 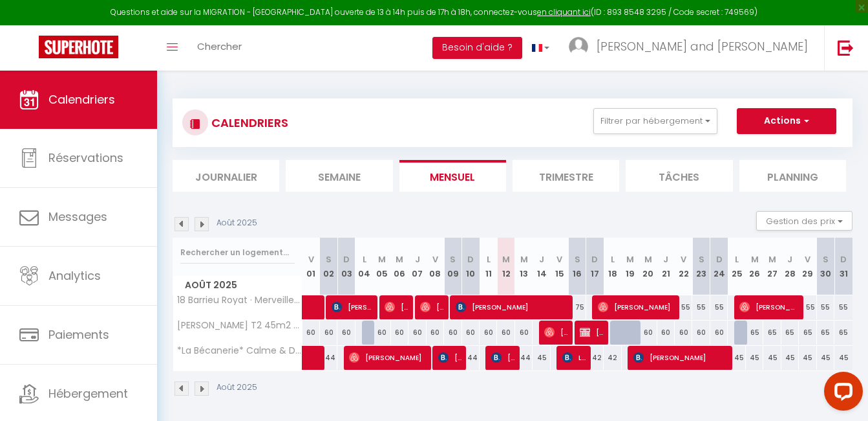 What do you see at coordinates (238, 252) in the screenshot?
I see `input: Rechercher un logement...` at bounding box center [238, 252].